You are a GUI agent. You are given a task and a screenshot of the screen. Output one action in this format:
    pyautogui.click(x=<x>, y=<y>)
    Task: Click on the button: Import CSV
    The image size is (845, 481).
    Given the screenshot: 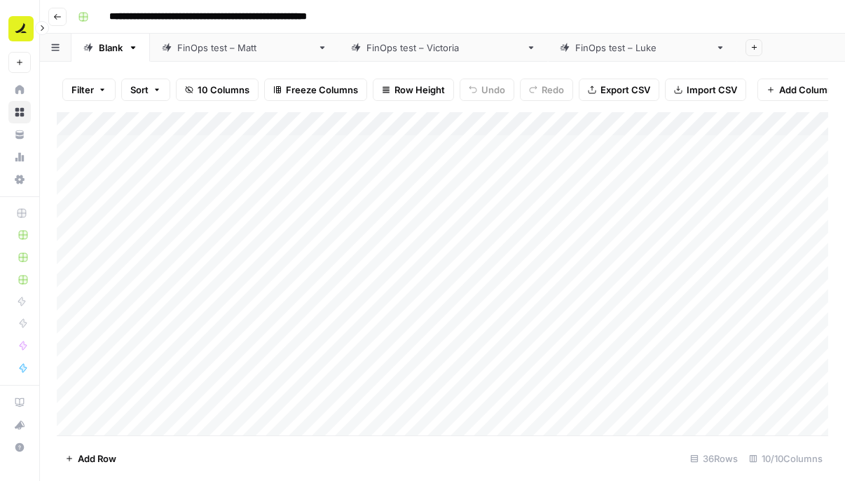 What is the action you would take?
    pyautogui.click(x=706, y=90)
    